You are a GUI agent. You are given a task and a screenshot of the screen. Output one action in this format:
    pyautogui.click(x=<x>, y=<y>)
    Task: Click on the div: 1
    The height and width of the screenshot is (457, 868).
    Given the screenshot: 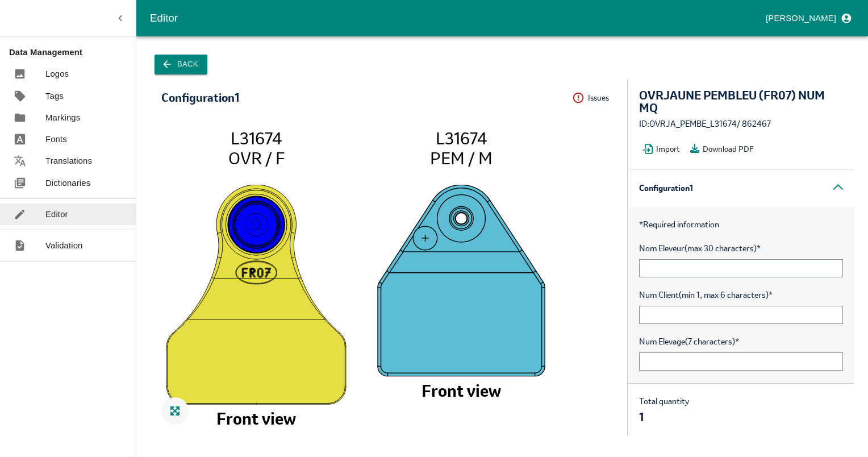 What is the action you would take?
    pyautogui.click(x=664, y=417)
    